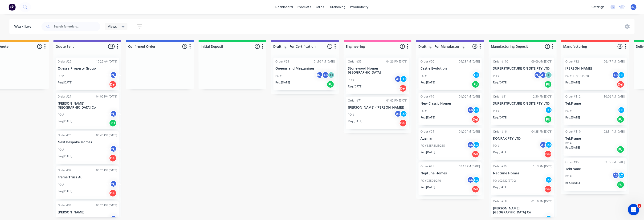  Describe the element at coordinates (65, 170) in the screenshot. I see `div: Order #32` at that location.